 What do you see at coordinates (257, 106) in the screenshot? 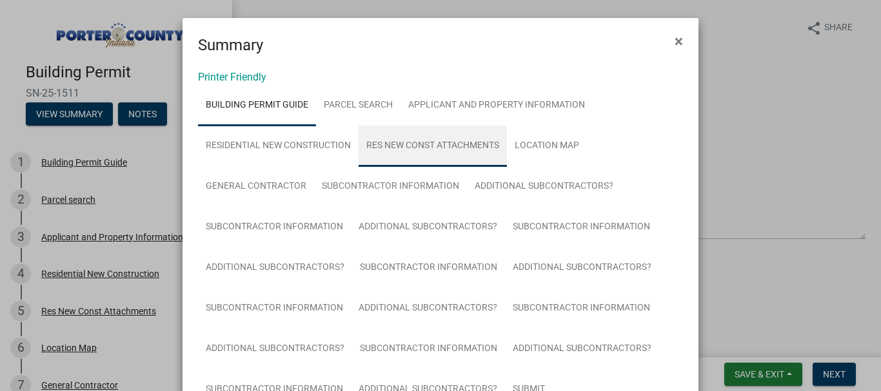
I see `a: Building Permit Guide` at bounding box center [257, 106].